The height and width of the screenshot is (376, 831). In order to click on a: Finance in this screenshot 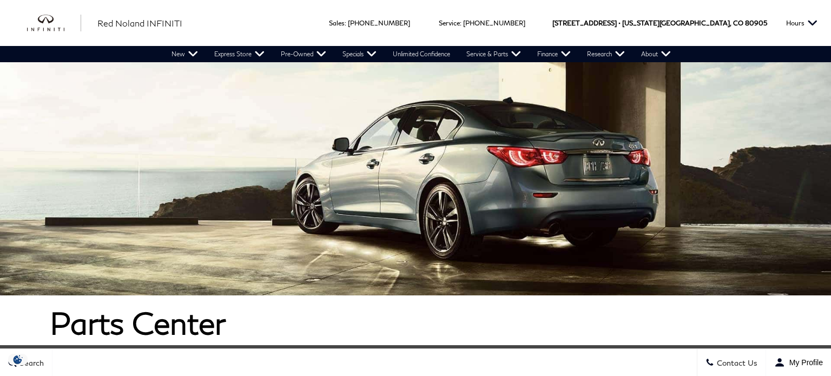, I will do `click(554, 54)`.